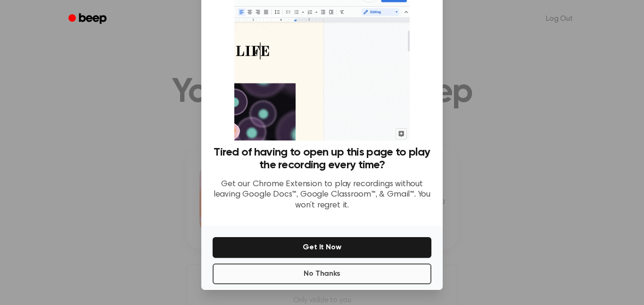  I want to click on h3: Tired of having to open up this page to play the recording every time?, so click(322, 159).